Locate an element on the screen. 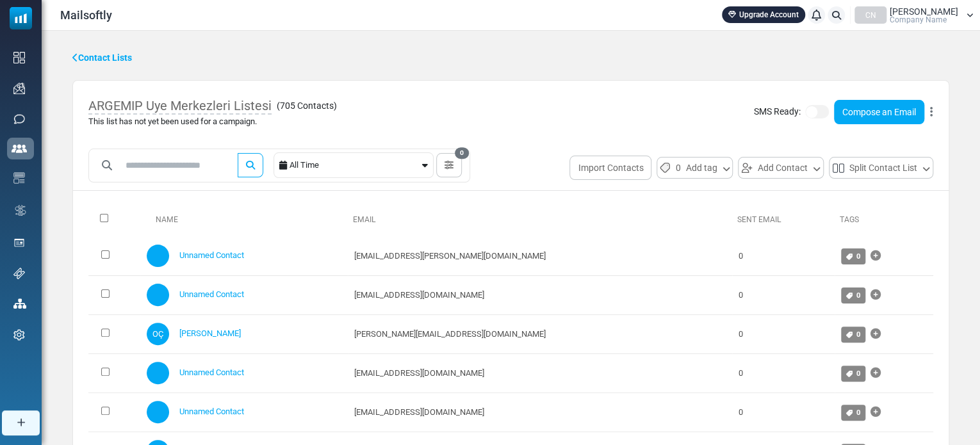  span: 705 Contacts is located at coordinates (307, 105).